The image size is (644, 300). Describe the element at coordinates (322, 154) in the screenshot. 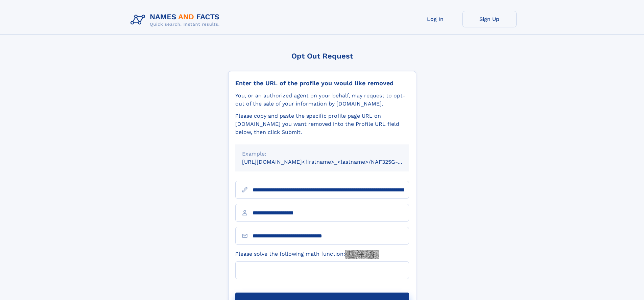

I see `div: Example:` at that location.